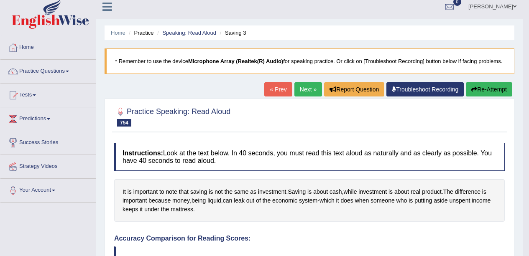  Describe the element at coordinates (278, 89) in the screenshot. I see `a: « Prev` at that location.